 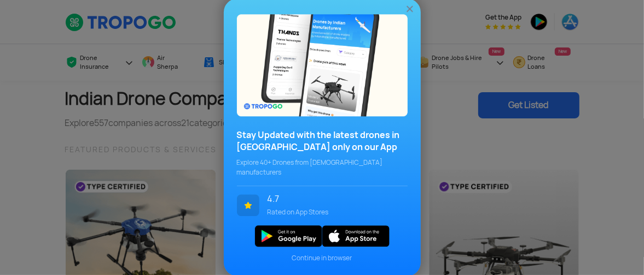 I want to click on img: bg_popupecosystem.png, so click(x=322, y=65).